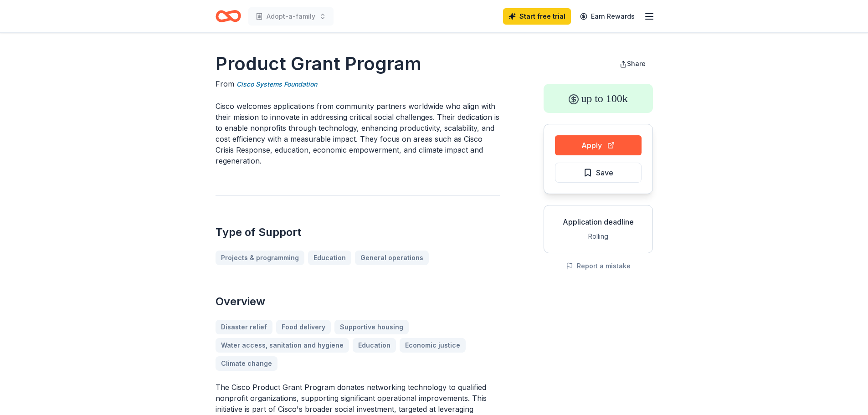  Describe the element at coordinates (358, 134) in the screenshot. I see `p: Cisco welcomes applications from community partners worldwide who align with their mission to inn...` at that location.